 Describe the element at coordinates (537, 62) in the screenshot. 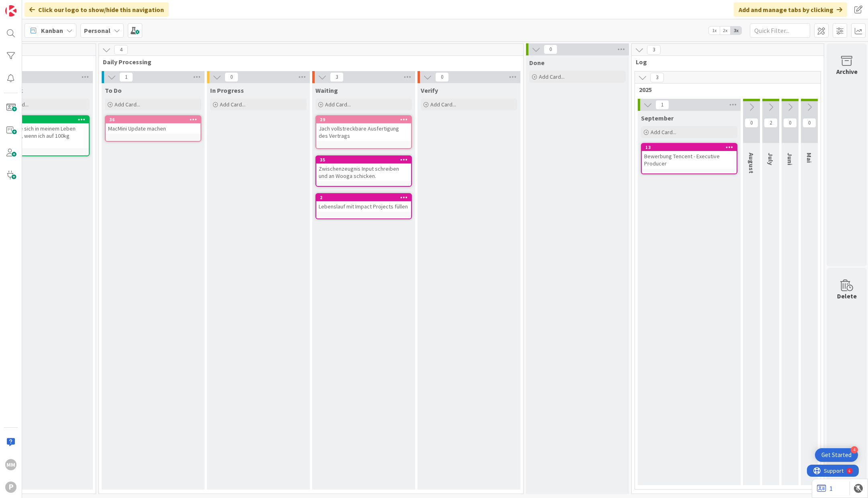

I see `span: Done` at that location.